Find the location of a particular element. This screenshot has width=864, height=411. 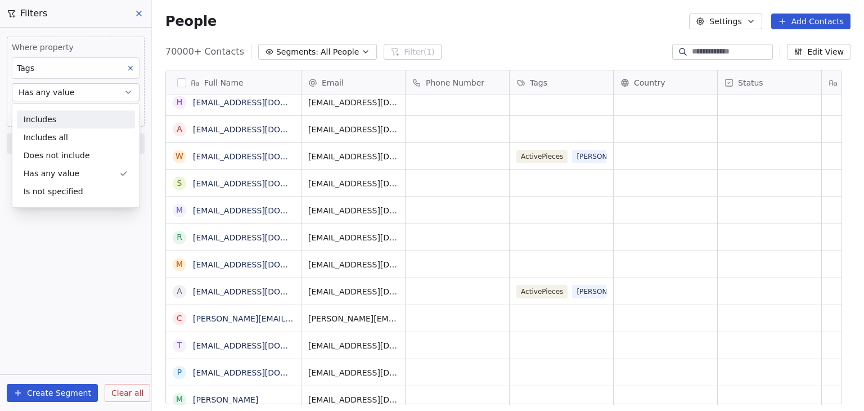

div: Suggestions is located at coordinates (76, 155).